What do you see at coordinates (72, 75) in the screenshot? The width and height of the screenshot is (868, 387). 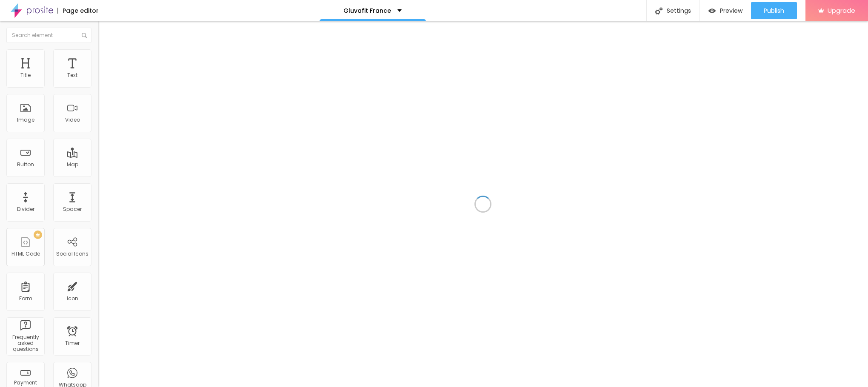 I see `div: Text` at bounding box center [72, 75].